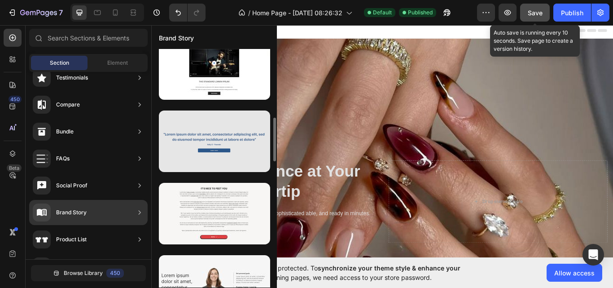 This screenshot has height=288, width=613. I want to click on span: Section, so click(59, 63).